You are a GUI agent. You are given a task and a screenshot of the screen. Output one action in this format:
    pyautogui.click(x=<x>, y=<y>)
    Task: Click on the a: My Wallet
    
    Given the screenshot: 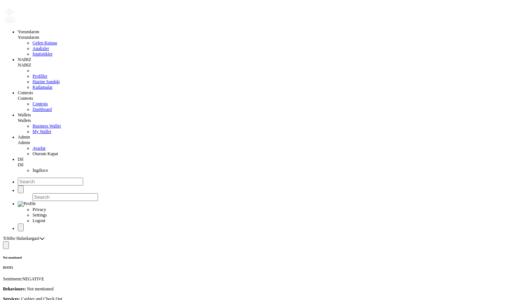 What is the action you would take?
    pyautogui.click(x=42, y=132)
    